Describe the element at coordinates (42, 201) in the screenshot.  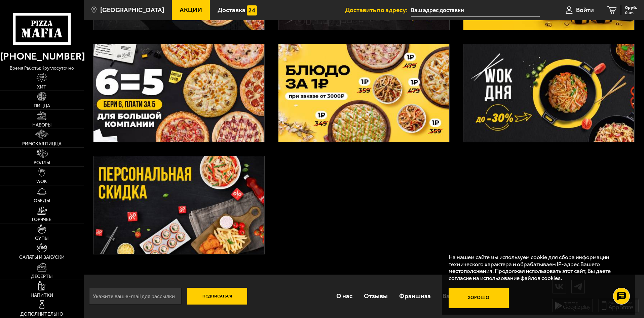
I see `span: Обеды` at that location.